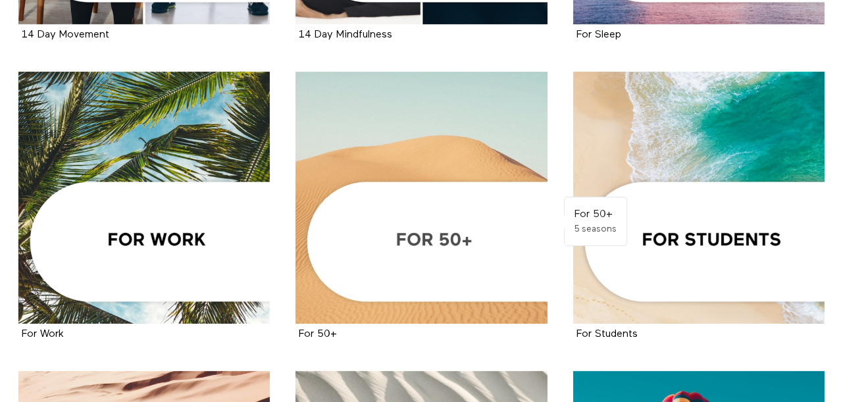 Image resolution: width=843 pixels, height=402 pixels. Describe the element at coordinates (599, 35) in the screenshot. I see `strong: For Sleep` at that location.